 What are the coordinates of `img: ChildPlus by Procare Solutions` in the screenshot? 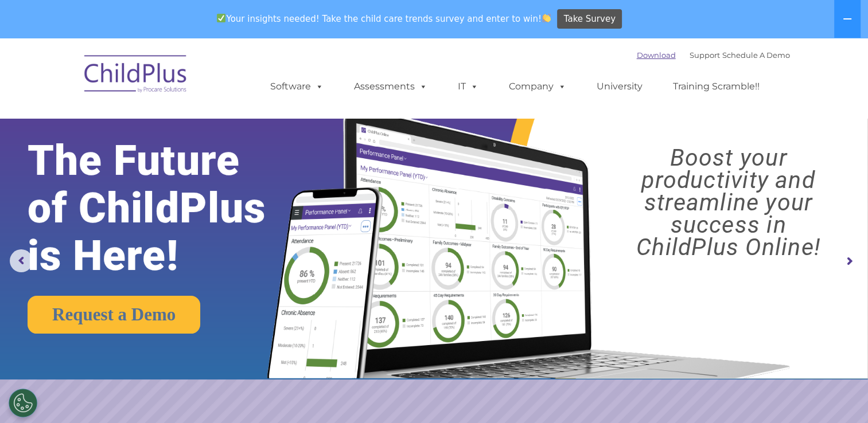 It's located at (136, 76).